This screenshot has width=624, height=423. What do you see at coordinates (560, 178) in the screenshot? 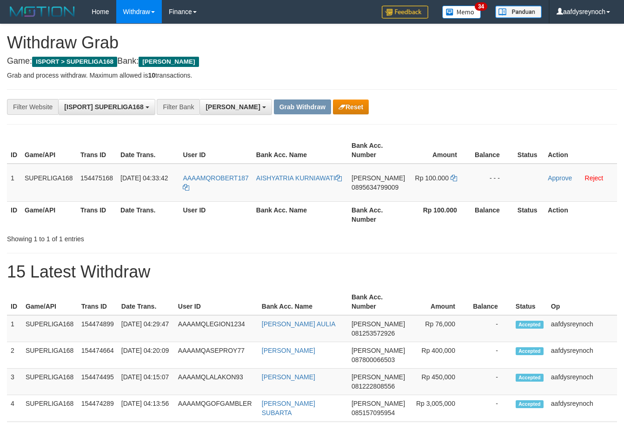
I see `a: Approve` at bounding box center [560, 178].